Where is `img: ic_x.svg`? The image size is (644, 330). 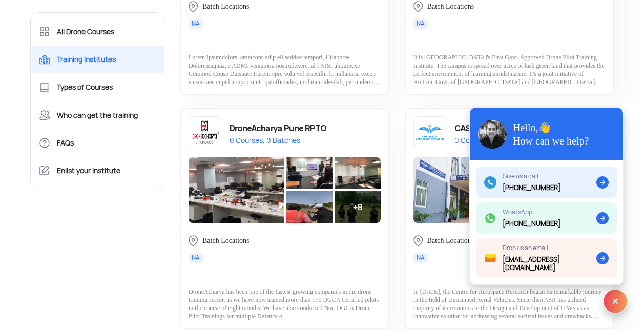
img: ic_x.svg is located at coordinates (615, 301).